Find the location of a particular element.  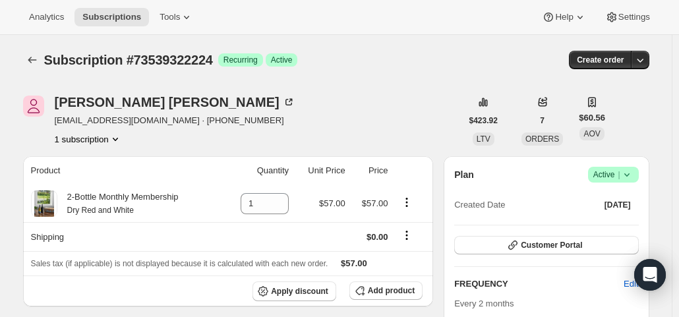

span: ORDERS is located at coordinates (542, 139).